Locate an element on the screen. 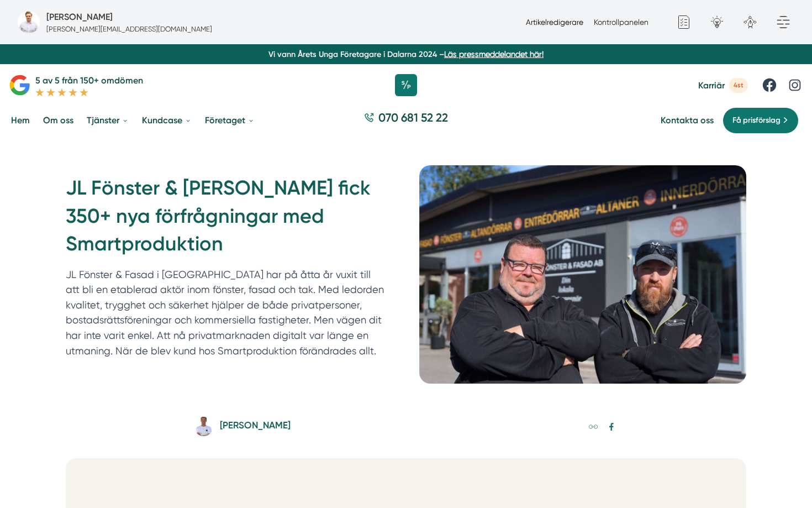 This screenshot has height=508, width=812. a: Tjänster is located at coordinates (108, 120).